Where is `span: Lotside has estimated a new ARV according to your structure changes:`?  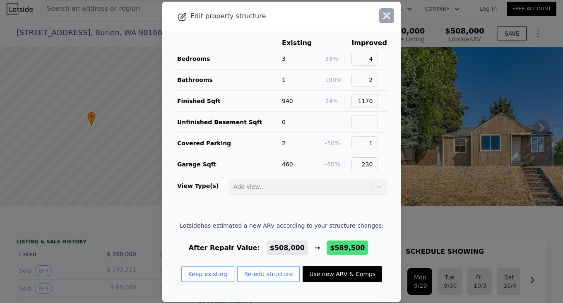 span: Lotside has estimated a new ARV according to your structure changes: is located at coordinates (281, 226).